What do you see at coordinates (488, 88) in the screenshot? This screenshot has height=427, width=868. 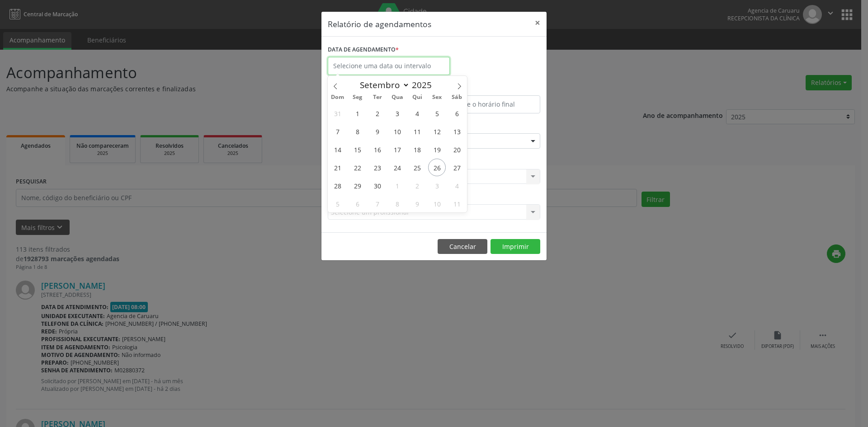 I see `label: ATÉ` at bounding box center [488, 88].